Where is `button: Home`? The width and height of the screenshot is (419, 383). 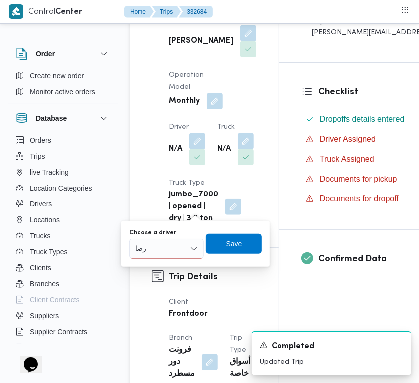
button: Home is located at coordinates (139, 12).